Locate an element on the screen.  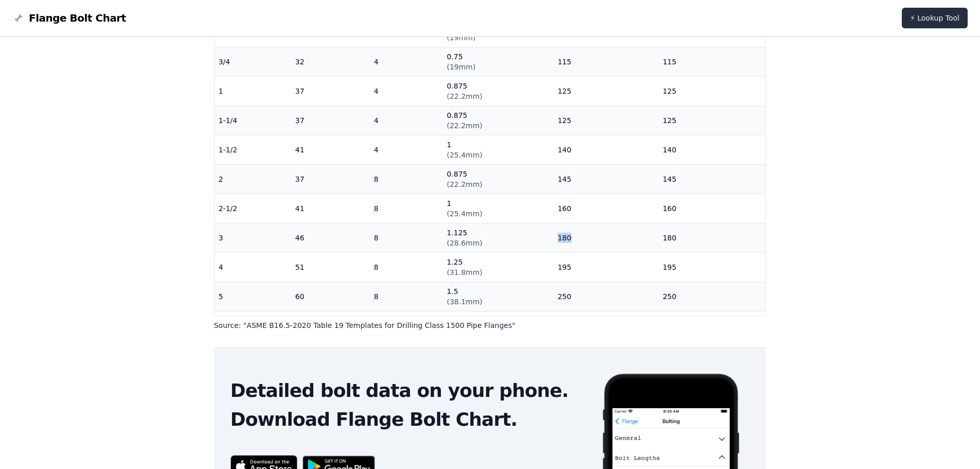
img: Flange Bolt Chart Logo is located at coordinates (18, 18).